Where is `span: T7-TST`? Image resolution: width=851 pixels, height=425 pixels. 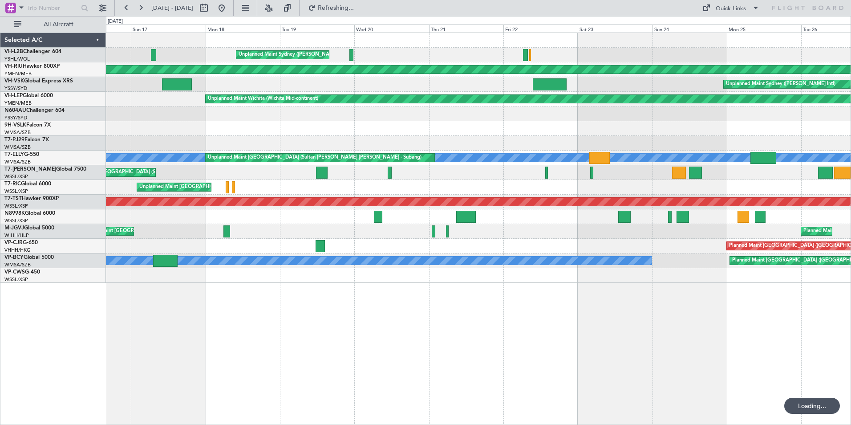
span: T7-TST is located at coordinates (13, 198).